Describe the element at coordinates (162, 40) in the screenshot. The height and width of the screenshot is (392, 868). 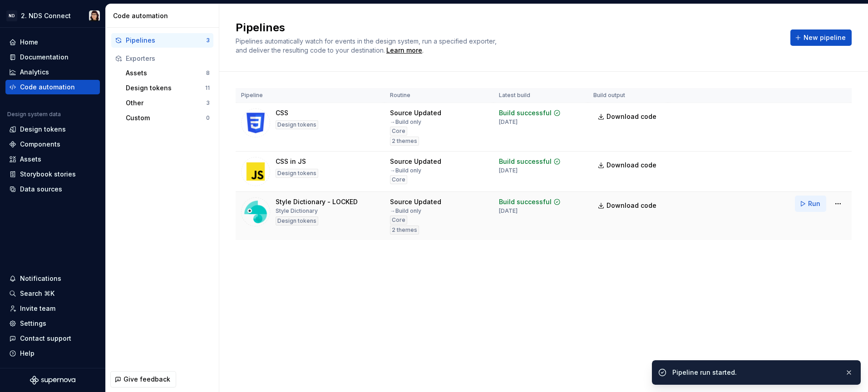
I see `button: Pipelines3` at that location.